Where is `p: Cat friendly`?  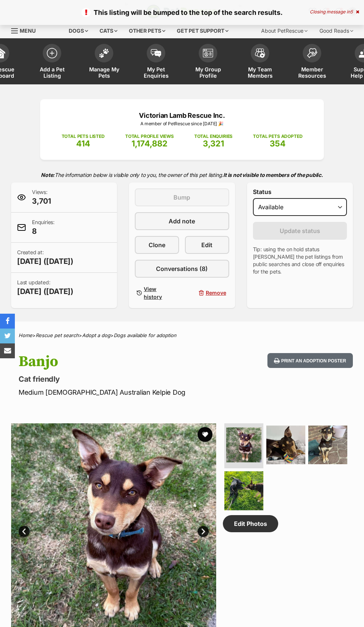
p: Cat friendly is located at coordinates (121, 379).